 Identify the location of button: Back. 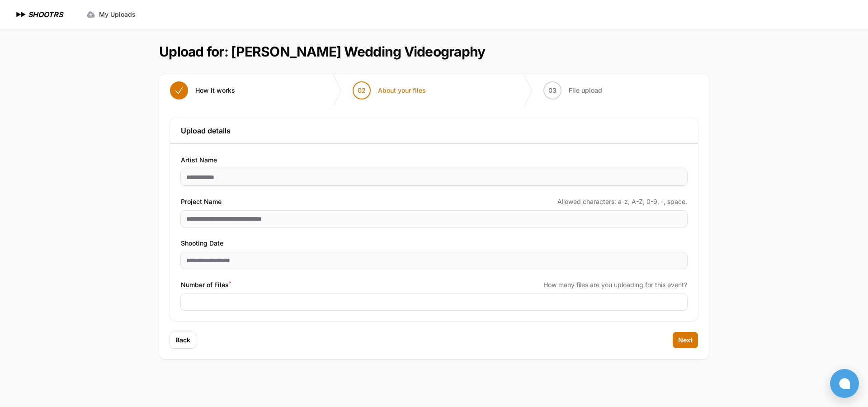
(182, 340).